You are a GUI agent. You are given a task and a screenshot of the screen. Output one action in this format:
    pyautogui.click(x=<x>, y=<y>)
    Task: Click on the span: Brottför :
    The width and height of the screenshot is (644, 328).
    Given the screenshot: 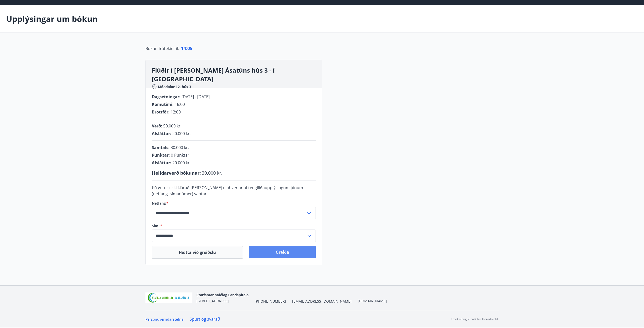 What is the action you would take?
    pyautogui.click(x=161, y=112)
    